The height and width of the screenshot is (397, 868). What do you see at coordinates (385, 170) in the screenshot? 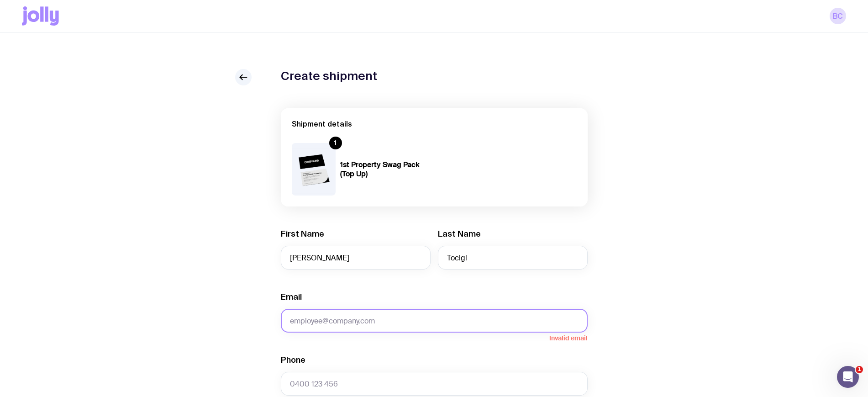
I see `h4: 1st Property Swag Pack (Top Up)` at bounding box center [385, 170].